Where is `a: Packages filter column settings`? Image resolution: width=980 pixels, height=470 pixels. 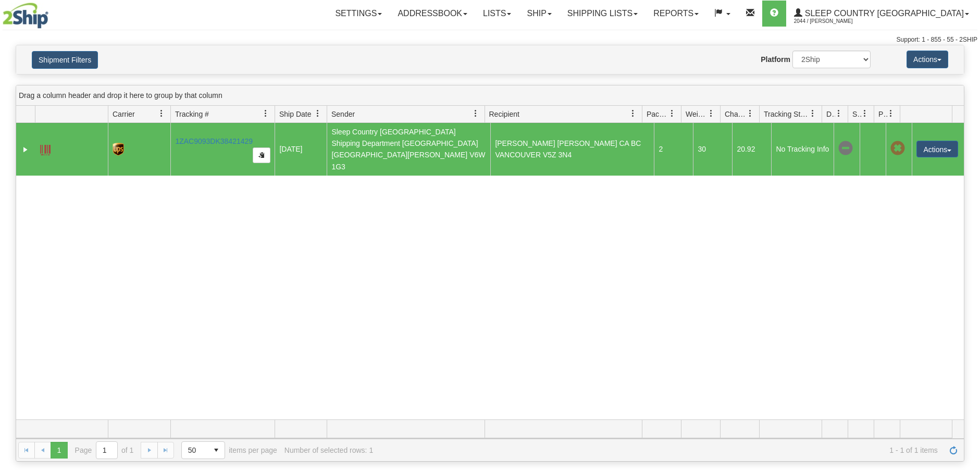
a: Packages filter column settings is located at coordinates (672, 114).